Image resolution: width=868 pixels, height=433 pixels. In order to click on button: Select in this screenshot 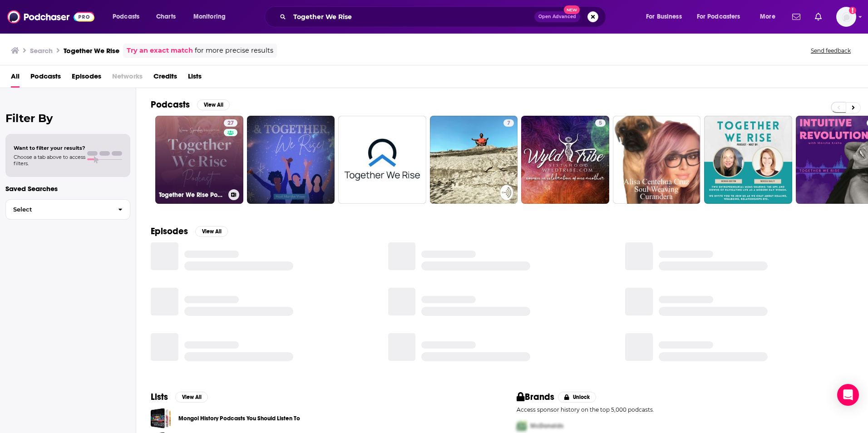, I will do `click(68, 209)`.